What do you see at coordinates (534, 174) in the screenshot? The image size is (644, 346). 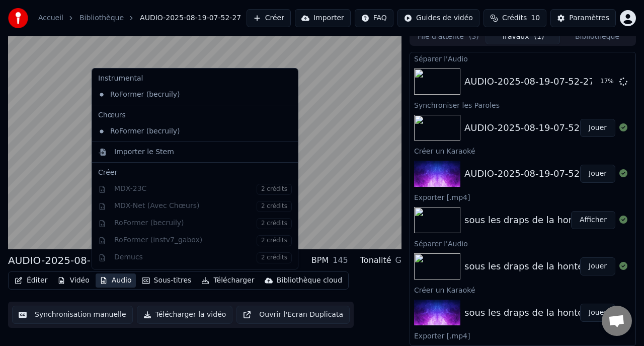 I see `div: AUDIO-2025-08-19-07-52-27 2` at bounding box center [534, 174].